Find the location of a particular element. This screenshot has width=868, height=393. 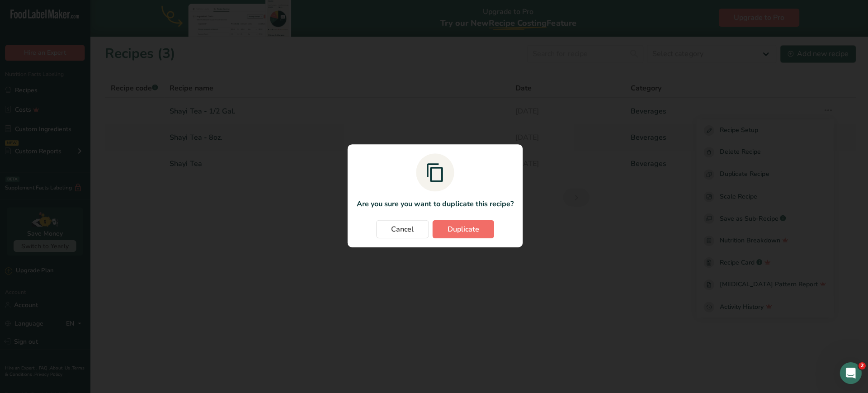

span: Cancel is located at coordinates (401, 230).